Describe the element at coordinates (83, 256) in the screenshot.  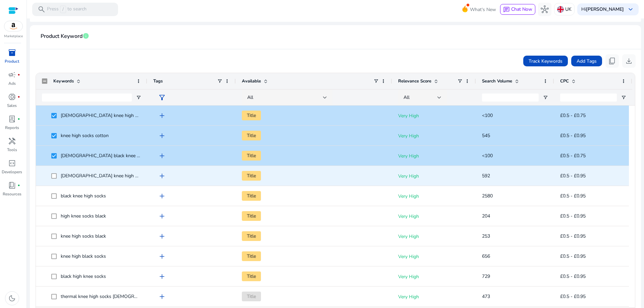
I see `span: knee high black socks` at that location.